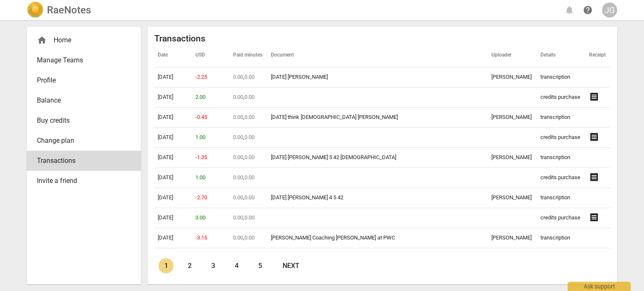  What do you see at coordinates (378, 56) in the screenshot?
I see `th: Document` at bounding box center [378, 56].